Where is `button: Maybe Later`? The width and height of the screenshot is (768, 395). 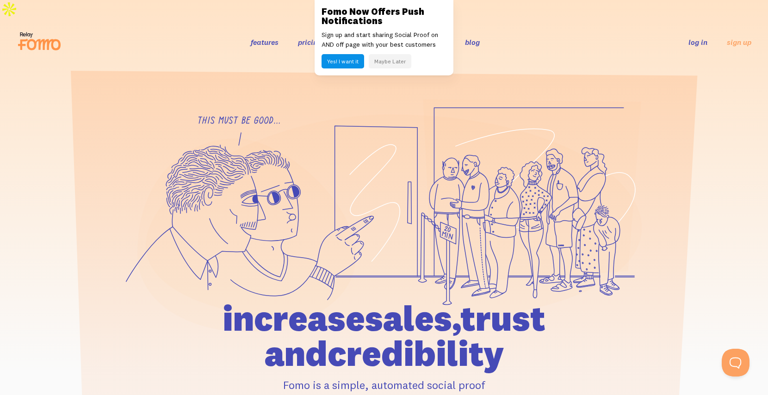 button: Maybe Later is located at coordinates (390, 61).